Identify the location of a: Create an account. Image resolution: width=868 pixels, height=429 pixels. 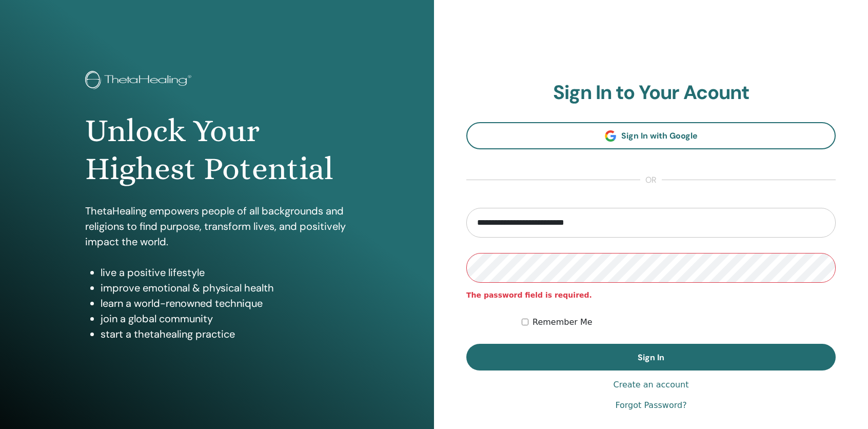
(651, 385).